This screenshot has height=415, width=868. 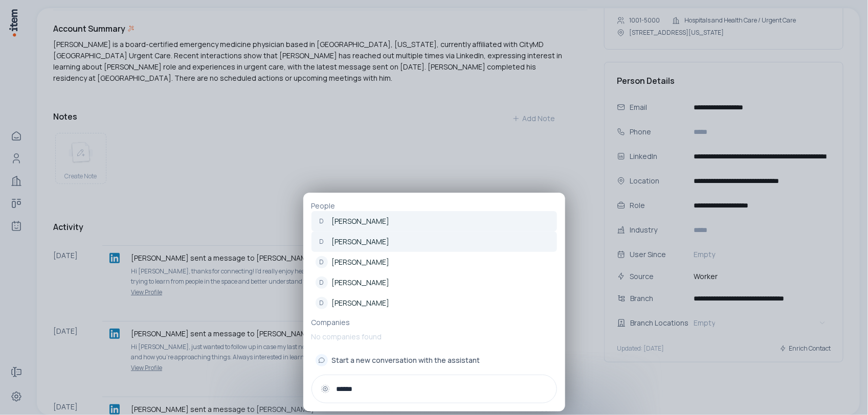 What do you see at coordinates (434, 206) in the screenshot?
I see `p: People` at bounding box center [434, 206].